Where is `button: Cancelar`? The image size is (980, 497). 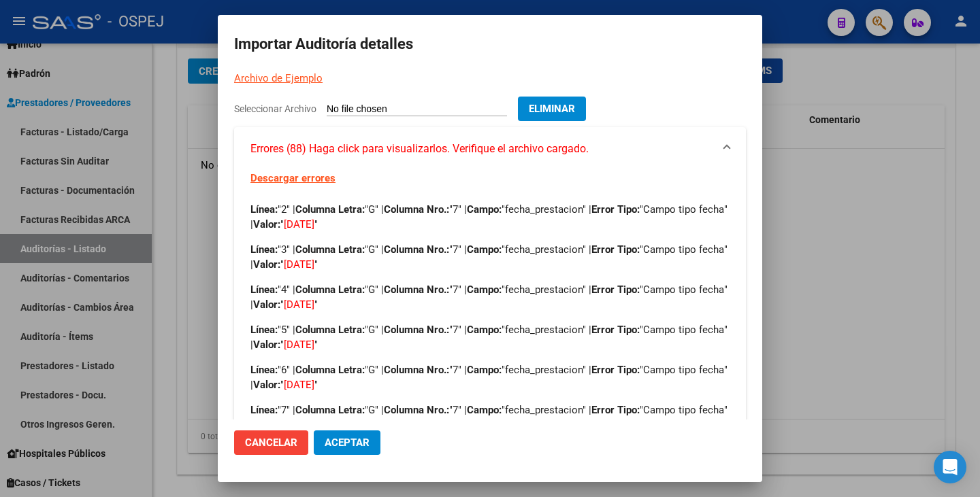
button: Cancelar is located at coordinates (271, 443).